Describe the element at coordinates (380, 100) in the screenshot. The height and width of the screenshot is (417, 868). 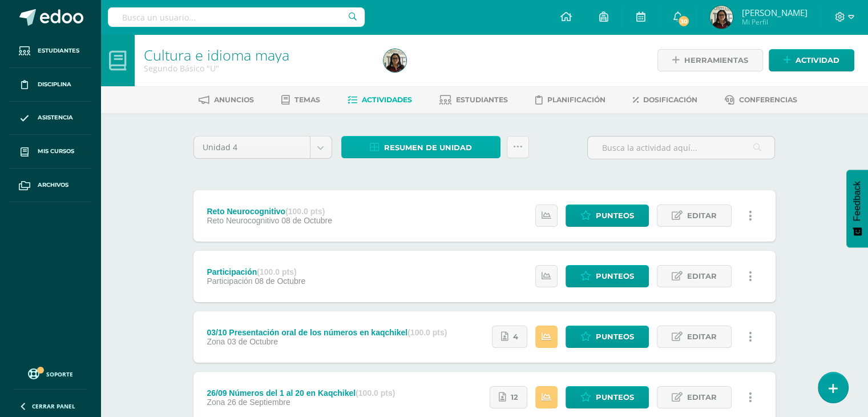
I see `a: Actividades` at that location.